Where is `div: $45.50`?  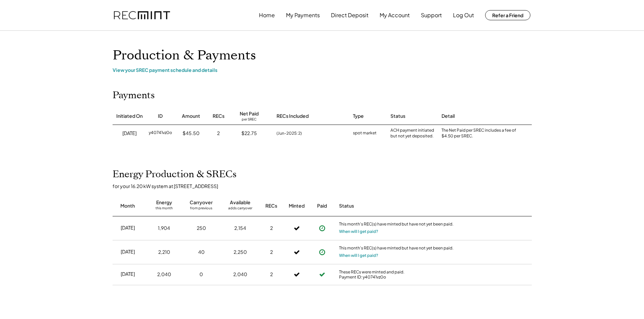 div: $45.50 is located at coordinates (191, 133).